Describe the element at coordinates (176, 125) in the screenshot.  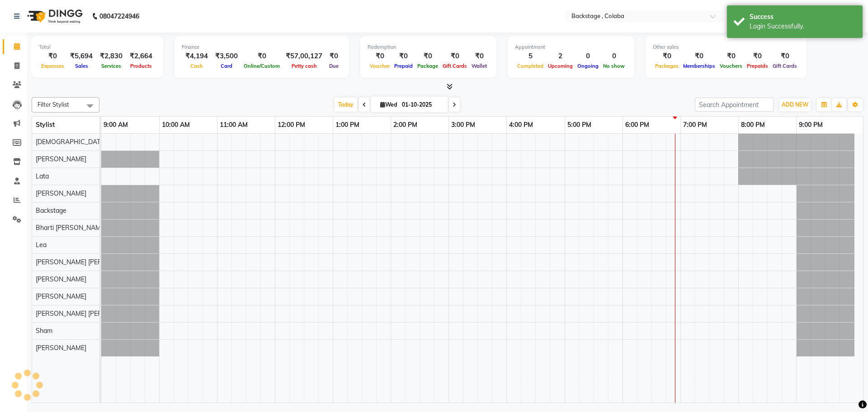
I see `a: 10:00 AM` at that location.